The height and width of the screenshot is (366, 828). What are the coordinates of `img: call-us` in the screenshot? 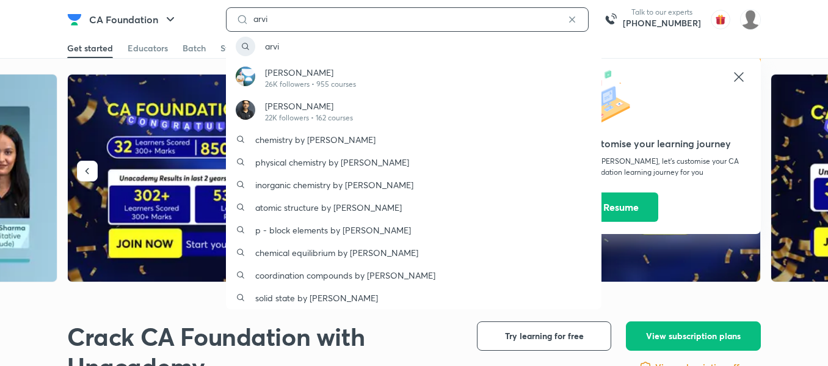 It's located at (611, 20).